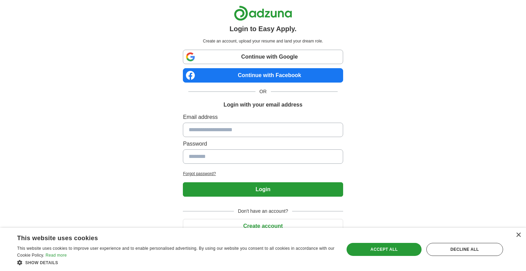 This screenshot has width=526, height=271. Describe the element at coordinates (263, 211) in the screenshot. I see `span: Don't have an account?` at that location.